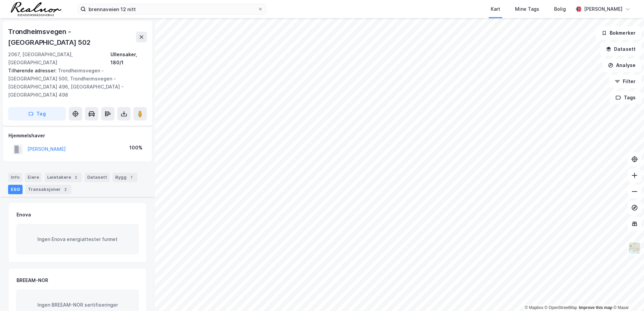  I want to click on img: Z, so click(635, 248).